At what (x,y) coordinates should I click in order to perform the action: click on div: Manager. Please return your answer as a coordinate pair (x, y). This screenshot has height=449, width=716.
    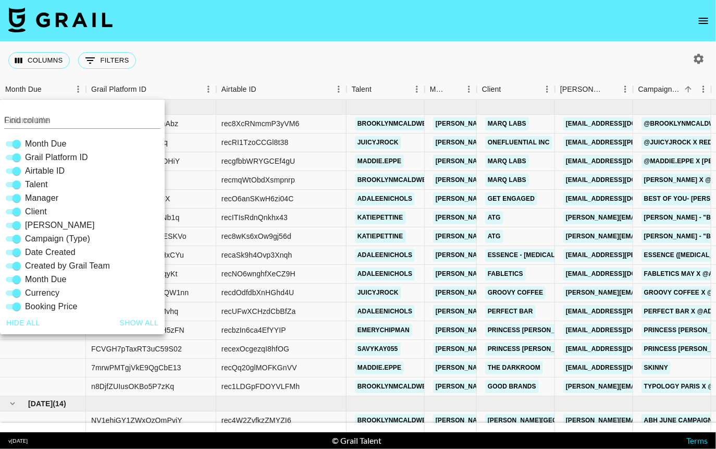
    Looking at the image, I should click on (438, 89).